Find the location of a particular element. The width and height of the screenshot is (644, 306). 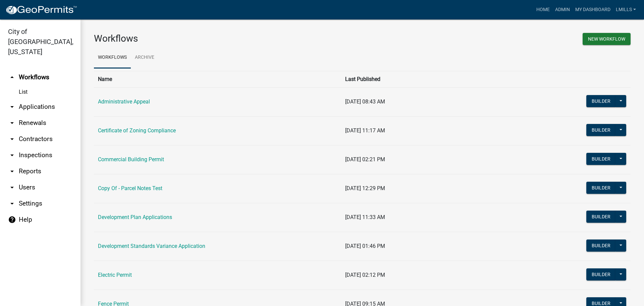

a: Administrative Appeal is located at coordinates (124, 101).